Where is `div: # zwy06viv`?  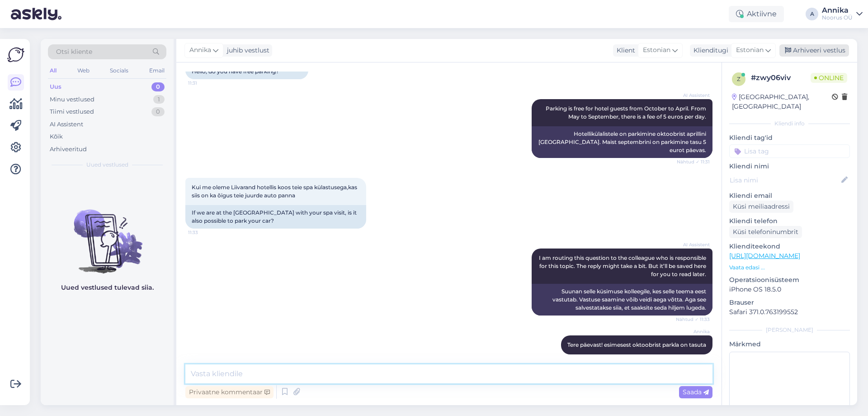 div: # zwy06viv is located at coordinates (781, 77).